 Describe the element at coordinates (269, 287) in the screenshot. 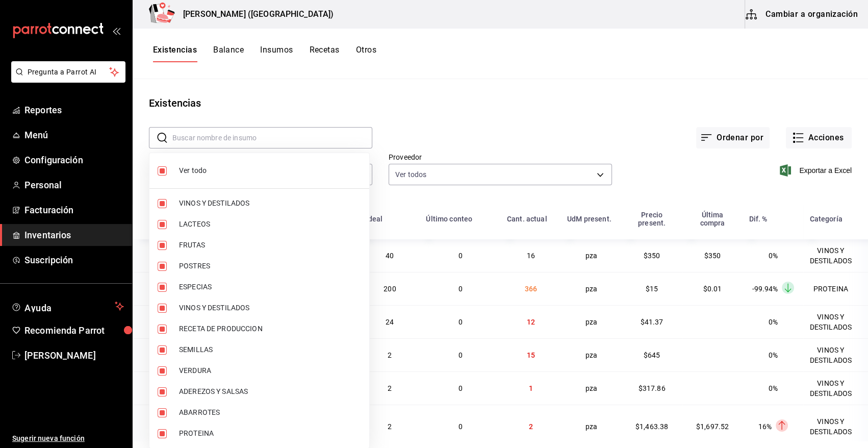

I see `span: ESPECIAS` at that location.